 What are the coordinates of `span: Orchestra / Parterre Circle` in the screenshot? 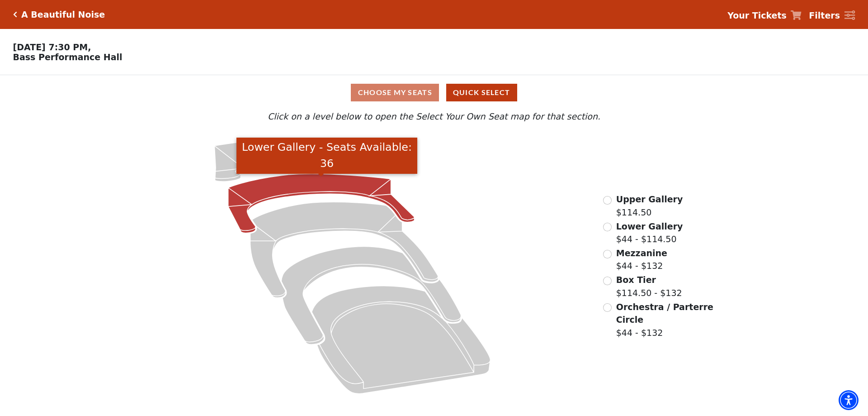 It's located at (665, 313).